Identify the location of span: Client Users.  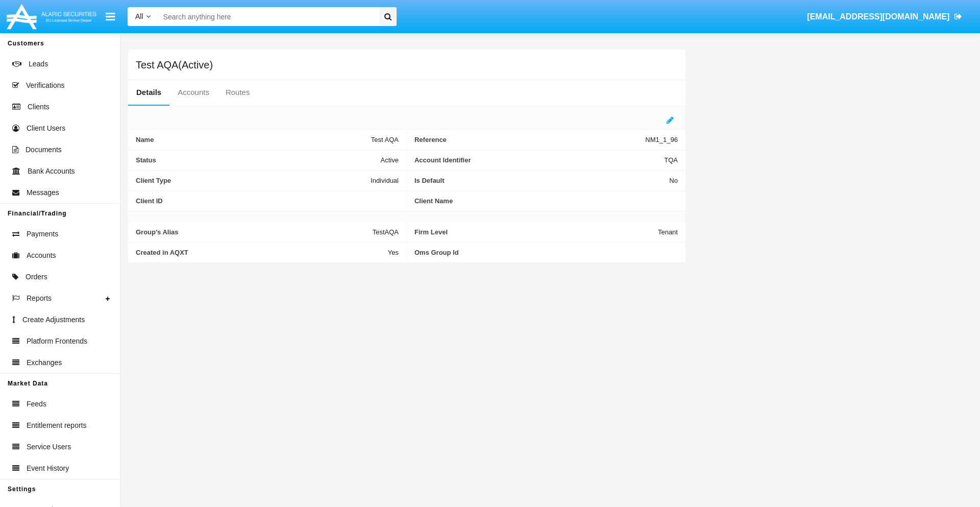
(46, 129).